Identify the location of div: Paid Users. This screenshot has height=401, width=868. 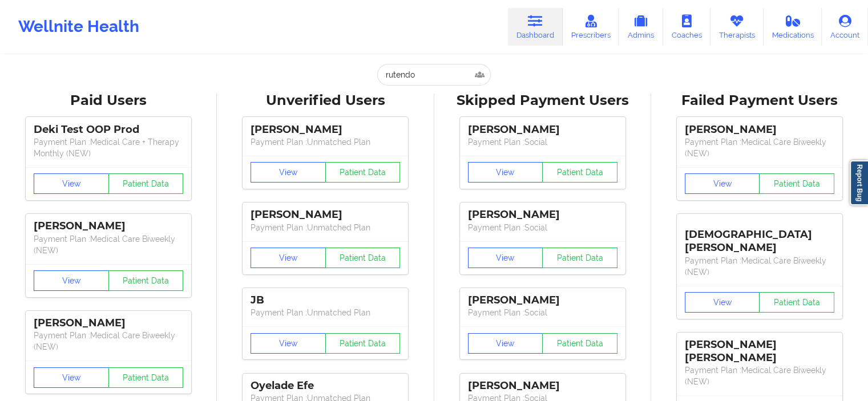
(108, 100).